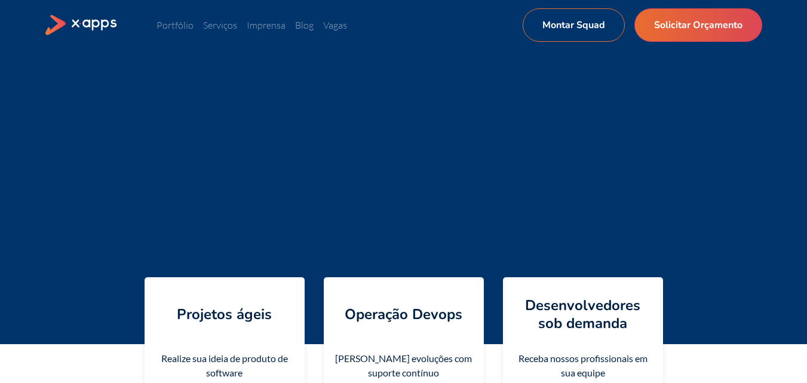 The image size is (807, 383). Describe the element at coordinates (583, 314) in the screenshot. I see `h4: Desenvolvedores sob demanda` at that location.